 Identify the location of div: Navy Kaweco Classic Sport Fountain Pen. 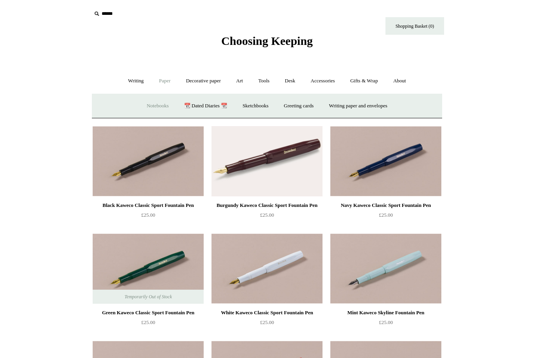
(386, 205).